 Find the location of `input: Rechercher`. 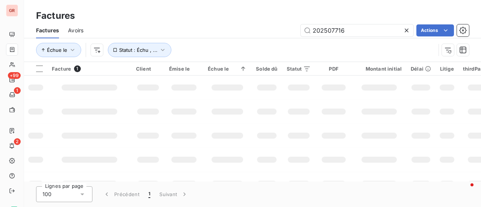

input: Rechercher is located at coordinates (357, 30).